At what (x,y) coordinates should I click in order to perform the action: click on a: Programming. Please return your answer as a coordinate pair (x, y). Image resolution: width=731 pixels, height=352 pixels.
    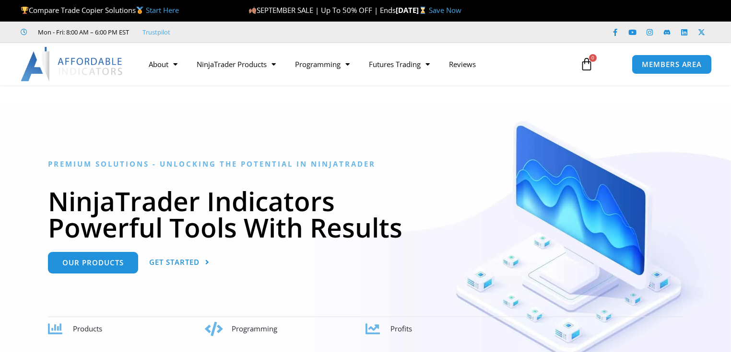
    Looking at the image, I should click on (322, 64).